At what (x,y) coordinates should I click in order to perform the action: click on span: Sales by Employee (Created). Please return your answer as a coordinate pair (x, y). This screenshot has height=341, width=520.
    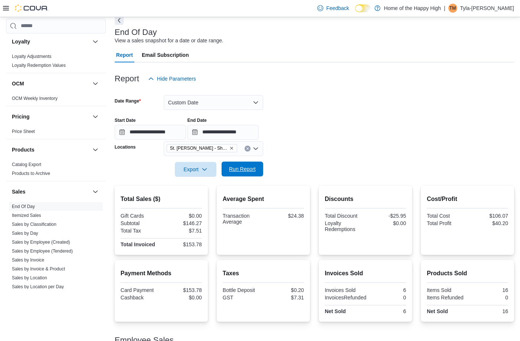
    Looking at the image, I should click on (41, 242).